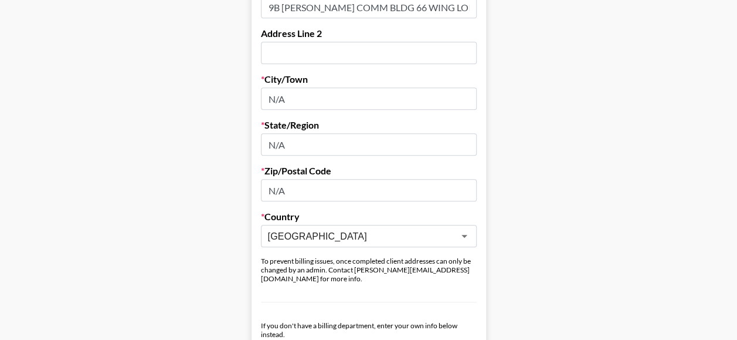  I want to click on label: Zip/Postal Code, so click(369, 171).